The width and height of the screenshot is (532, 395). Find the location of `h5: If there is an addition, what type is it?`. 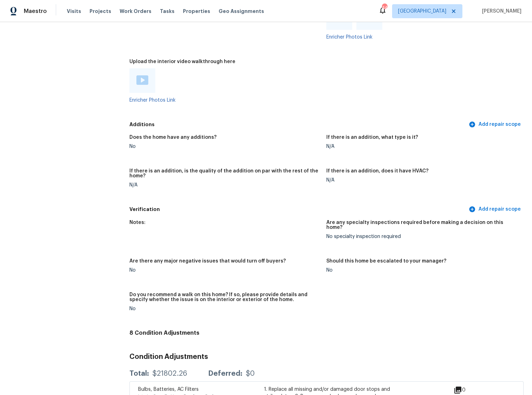

h5: If there is an addition, what type is it? is located at coordinates (372, 138).